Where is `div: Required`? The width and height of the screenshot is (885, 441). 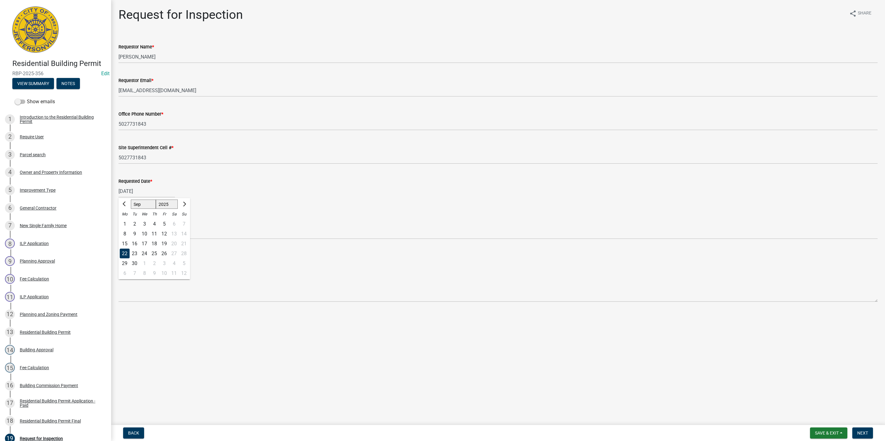
div: Required is located at coordinates (498, 249).